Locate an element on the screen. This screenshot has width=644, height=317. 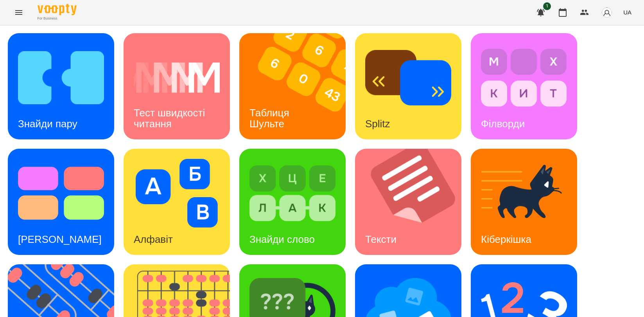
h3: Кіберкішка is located at coordinates (506, 239).